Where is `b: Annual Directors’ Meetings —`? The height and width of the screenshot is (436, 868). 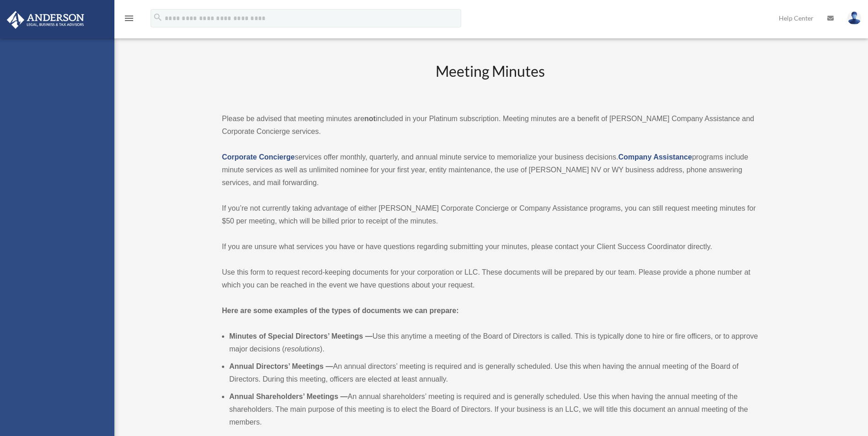 b: Annual Directors’ Meetings — is located at coordinates (281, 366).